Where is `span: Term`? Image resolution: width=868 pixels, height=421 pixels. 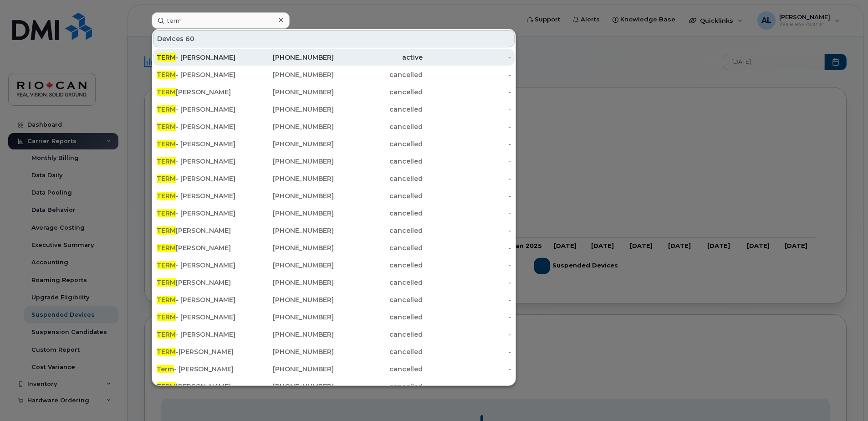
span: Term is located at coordinates (165, 369).